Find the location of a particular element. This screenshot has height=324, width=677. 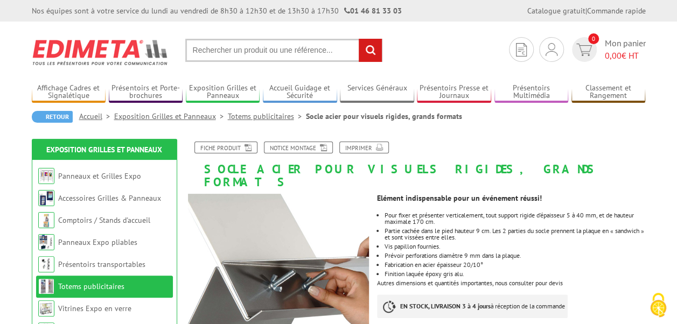

img: Edimeta is located at coordinates (100, 52).